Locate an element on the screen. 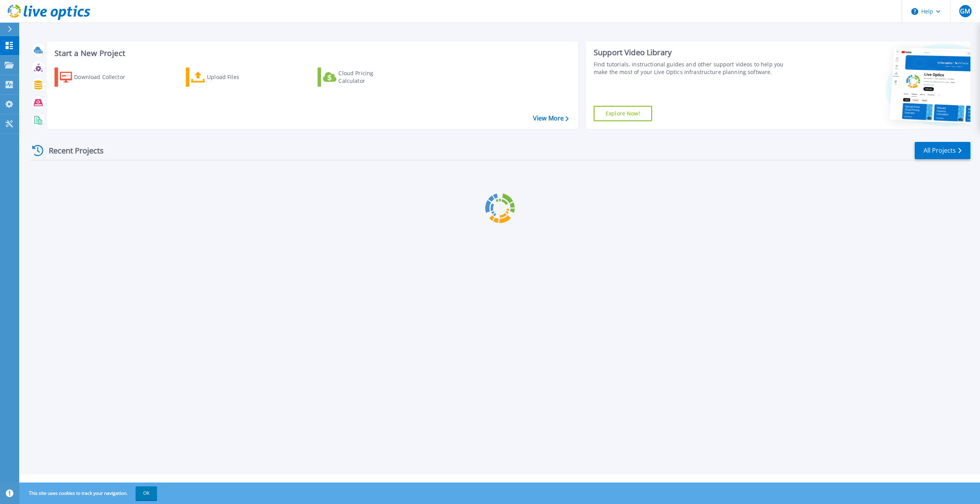 The height and width of the screenshot is (504, 980). div: Recent Projects is located at coordinates (72, 151).